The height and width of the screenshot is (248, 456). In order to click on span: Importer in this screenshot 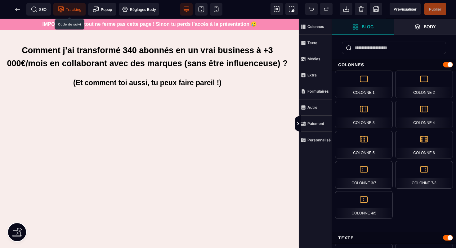, I will do `click(346, 9)`.